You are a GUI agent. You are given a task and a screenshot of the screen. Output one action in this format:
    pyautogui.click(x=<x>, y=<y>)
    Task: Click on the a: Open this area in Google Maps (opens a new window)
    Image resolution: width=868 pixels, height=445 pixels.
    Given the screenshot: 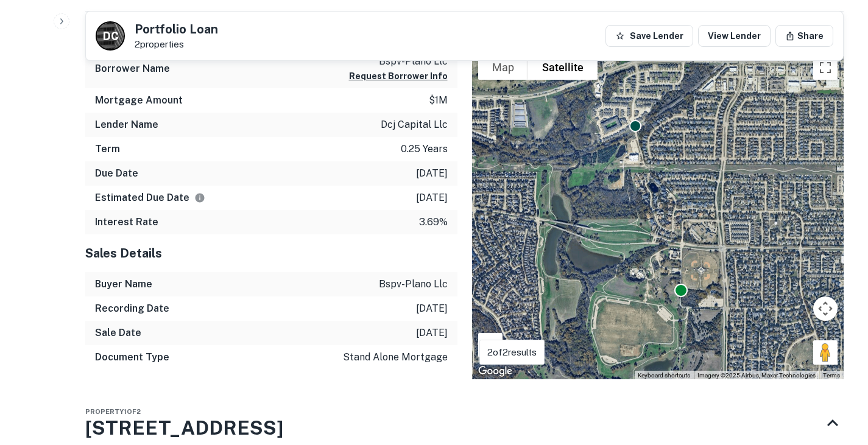 What is the action you would take?
    pyautogui.click(x=495, y=372)
    